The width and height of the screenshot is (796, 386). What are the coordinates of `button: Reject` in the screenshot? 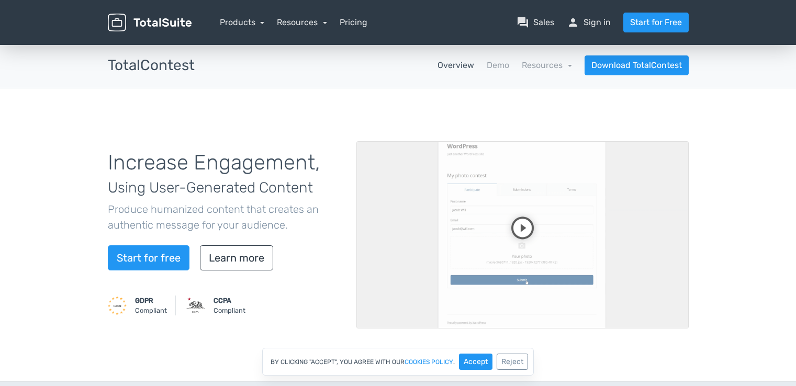 It's located at (512, 361).